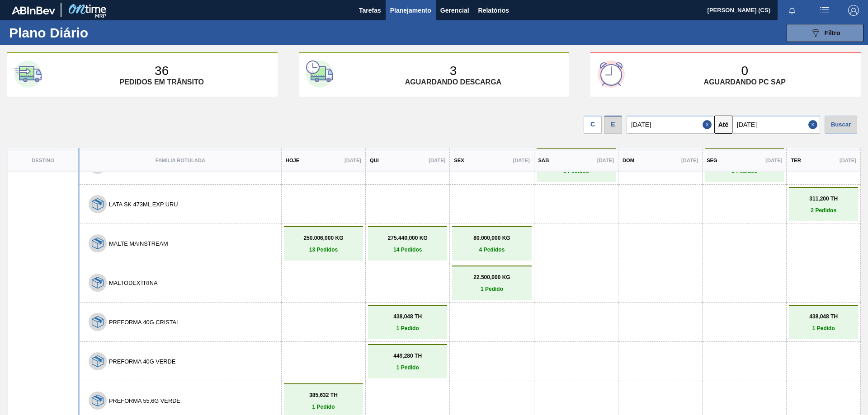 This screenshot has width=868, height=415. I want to click on h1: Plano Diário, so click(88, 32).